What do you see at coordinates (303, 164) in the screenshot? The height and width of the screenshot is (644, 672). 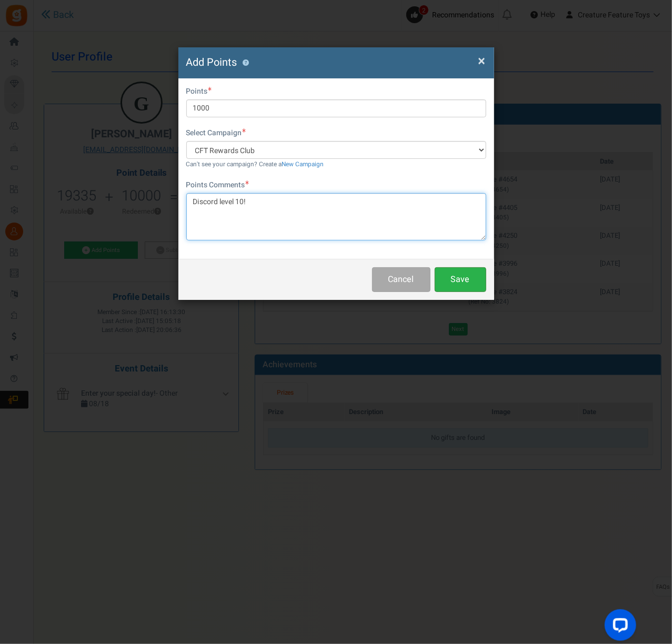 I see `a: New Campaign` at bounding box center [303, 164].